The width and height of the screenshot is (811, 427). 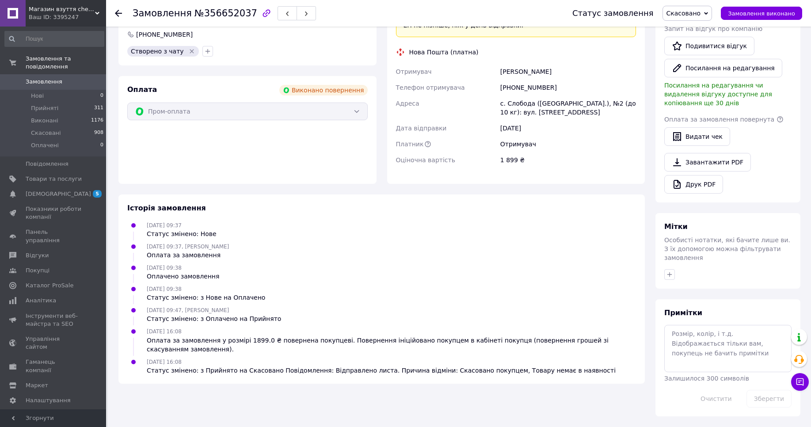 What do you see at coordinates (710, 46) in the screenshot?
I see `a: Подивитися відгук` at bounding box center [710, 46].